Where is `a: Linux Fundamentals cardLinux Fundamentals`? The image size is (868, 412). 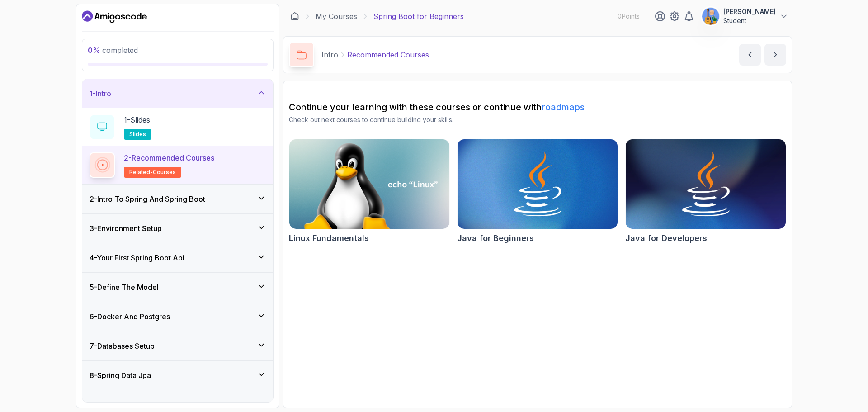 a: Linux Fundamentals cardLinux Fundamentals is located at coordinates (369, 192).